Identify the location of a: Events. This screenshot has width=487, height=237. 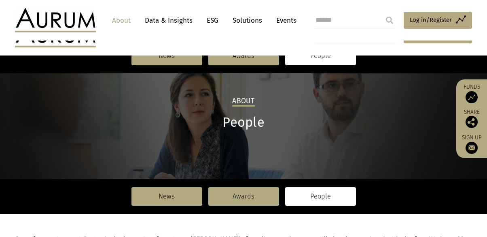
(284, 20).